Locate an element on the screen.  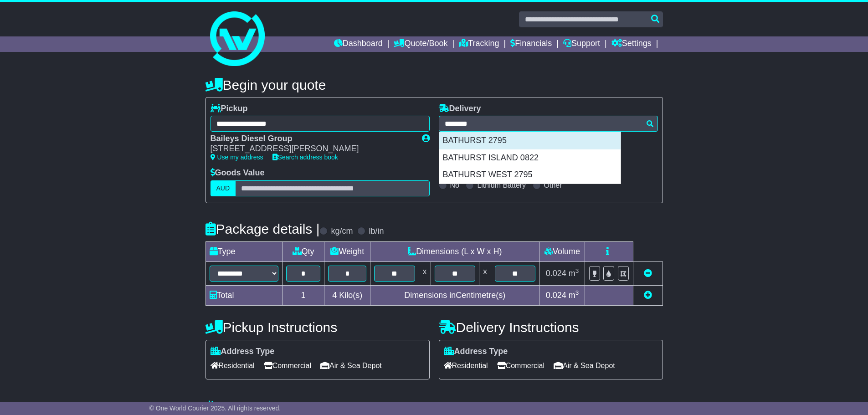
a: Settings is located at coordinates (632, 44).